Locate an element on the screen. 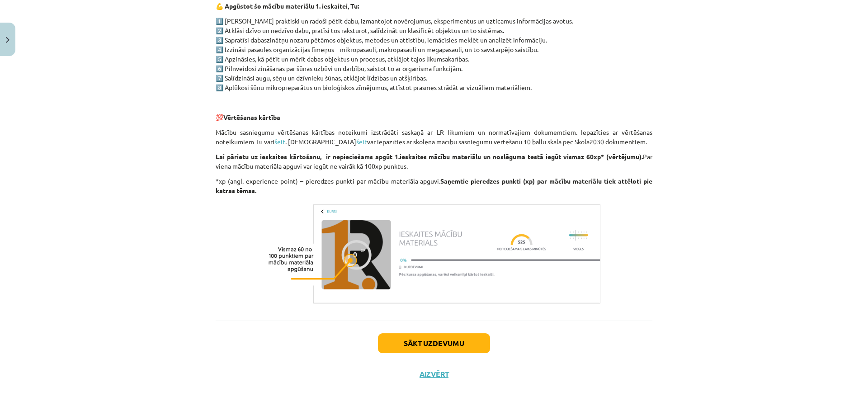 This screenshot has width=868, height=412. strong: 💪 Apgūstot šo mācību materiālu 1. ieskaitei, Tu: is located at coordinates (287, 6).